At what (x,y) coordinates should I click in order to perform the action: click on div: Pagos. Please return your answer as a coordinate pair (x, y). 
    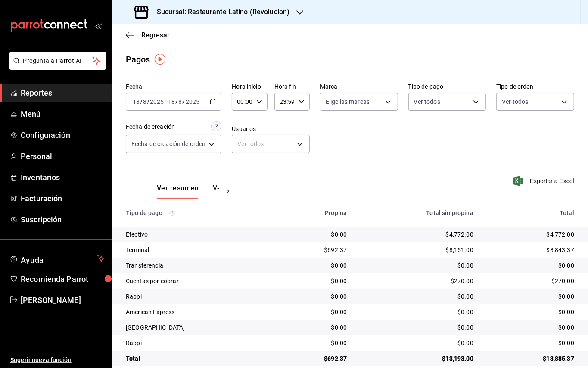
    Looking at the image, I should click on (138, 59).